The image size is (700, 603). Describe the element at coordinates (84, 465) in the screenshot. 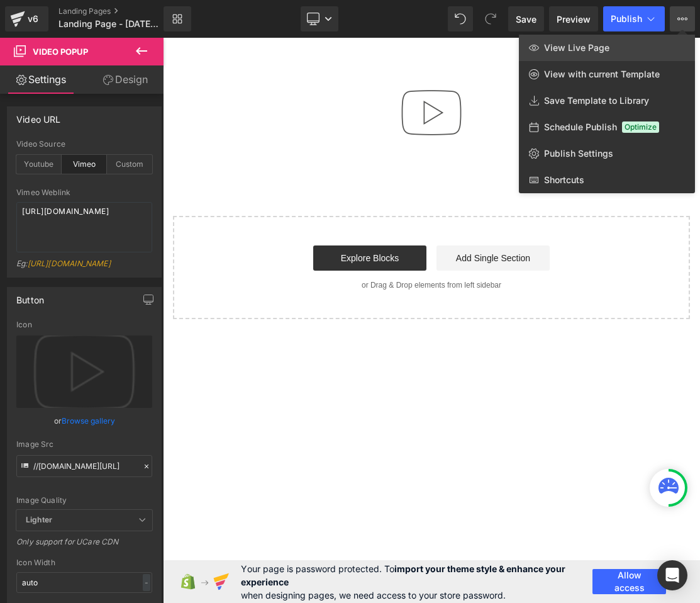

I see `input: Link` at that location.